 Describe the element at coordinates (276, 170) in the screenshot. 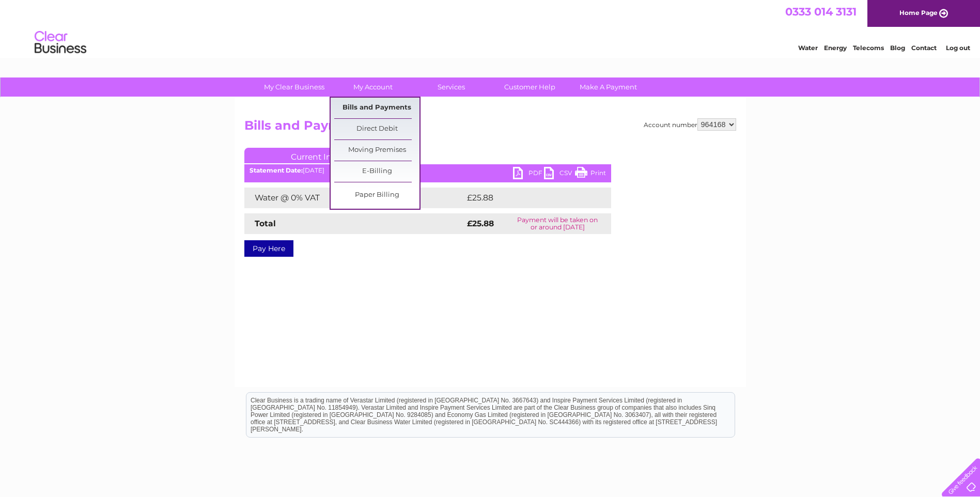

I see `b: Statement Date:` at that location.